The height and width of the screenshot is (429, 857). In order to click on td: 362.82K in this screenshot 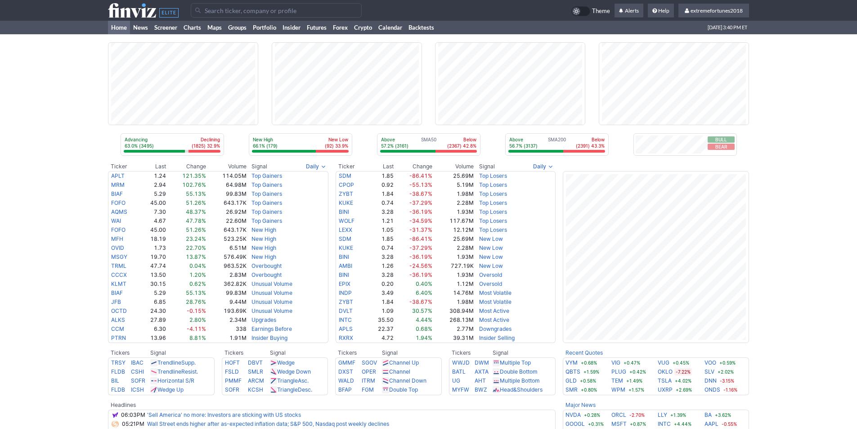, I will do `click(227, 284)`.